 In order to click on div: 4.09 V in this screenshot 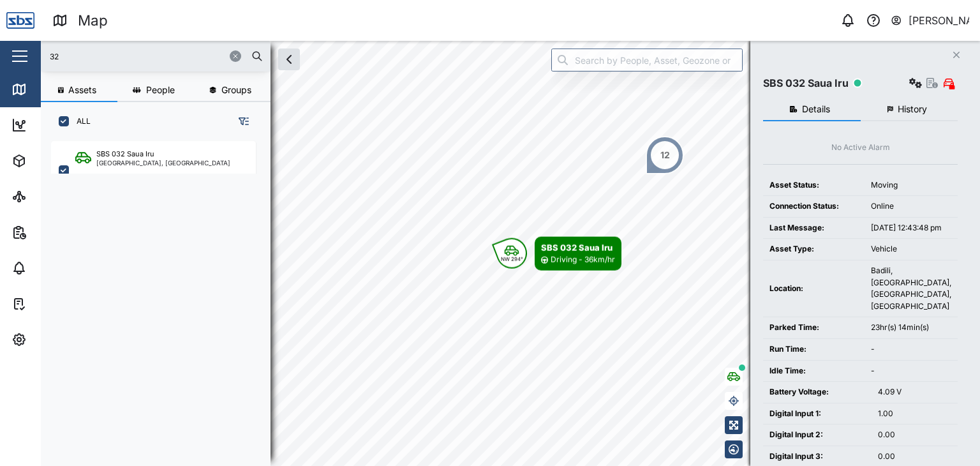, I will do `click(915, 392)`.